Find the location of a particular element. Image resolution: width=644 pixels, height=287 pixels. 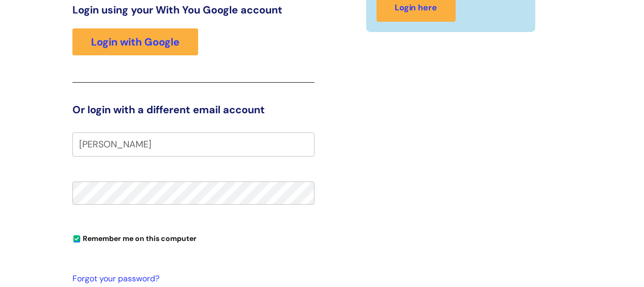

h3: Or login with a different email account is located at coordinates (194, 110).